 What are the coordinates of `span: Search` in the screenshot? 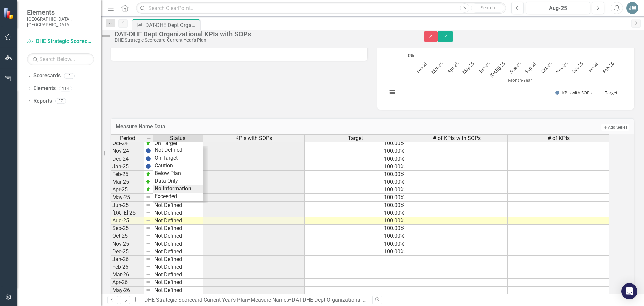 It's located at (488, 7).